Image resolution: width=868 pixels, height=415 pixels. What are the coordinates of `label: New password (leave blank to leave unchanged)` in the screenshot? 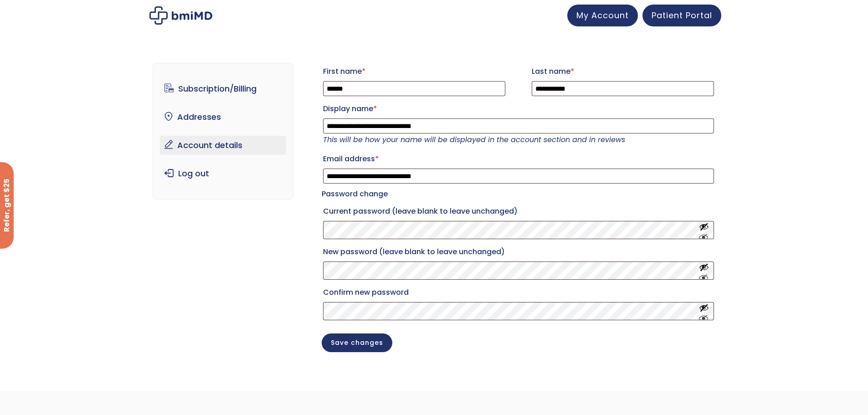 It's located at (518, 252).